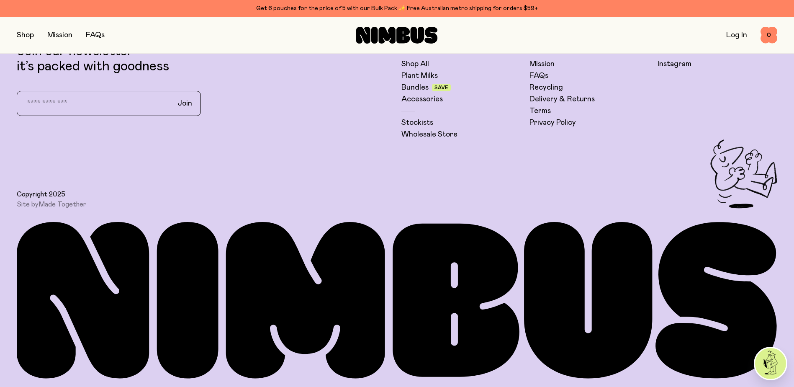 The height and width of the screenshot is (387, 794). What do you see at coordinates (415, 87) in the screenshot?
I see `a: Bundles` at bounding box center [415, 87].